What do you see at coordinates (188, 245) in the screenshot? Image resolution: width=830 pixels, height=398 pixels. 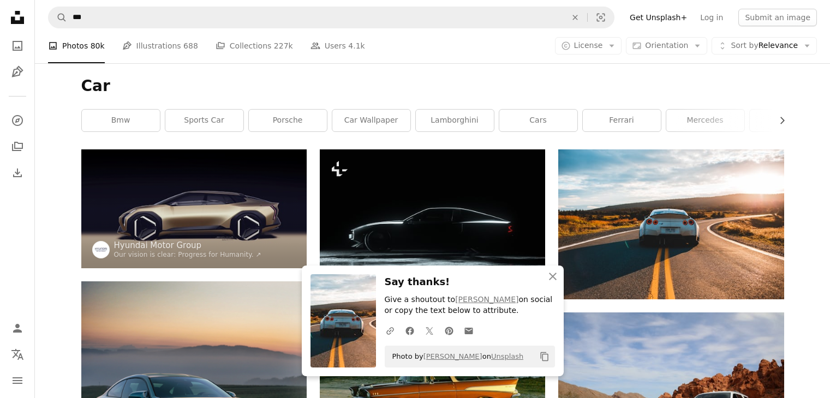 I see `a: Hyundai Motor Group` at bounding box center [188, 245].